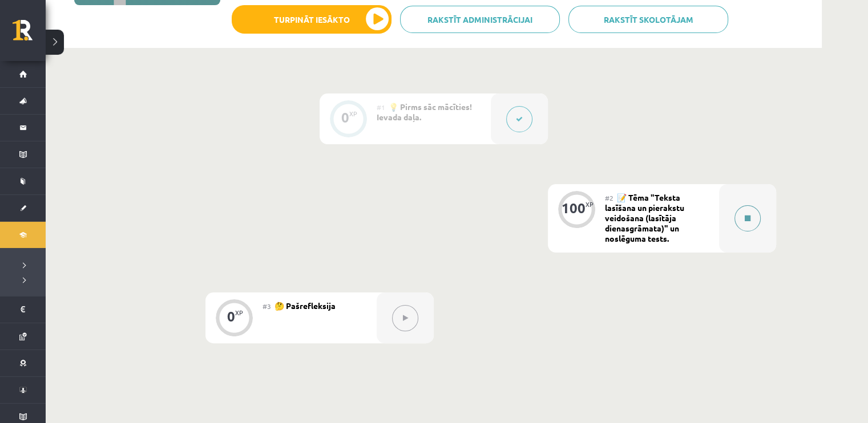  Describe the element at coordinates (29, 34) in the screenshot. I see `a: Rīgas 1. Tālmācības vidusskola` at that location.